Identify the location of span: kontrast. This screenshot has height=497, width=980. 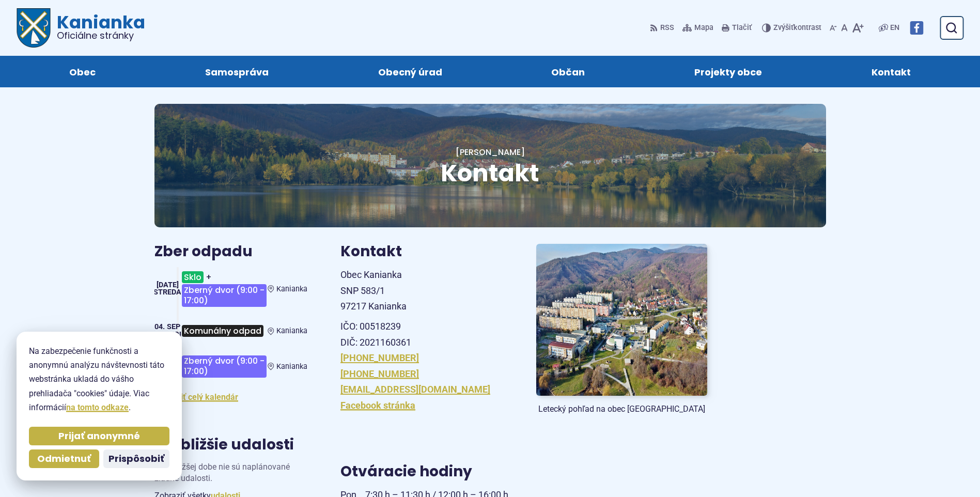
(797, 28).